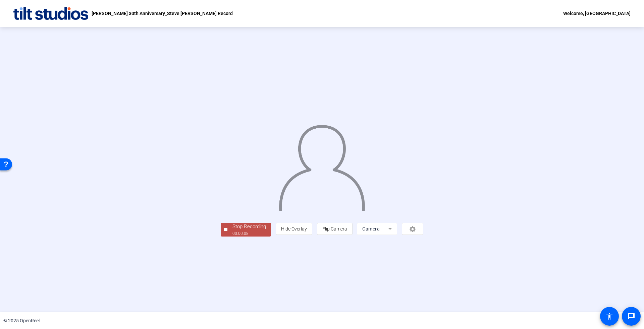 This screenshot has width=644, height=329. What do you see at coordinates (321, 165) in the screenshot?
I see `img: overlay` at bounding box center [321, 165].